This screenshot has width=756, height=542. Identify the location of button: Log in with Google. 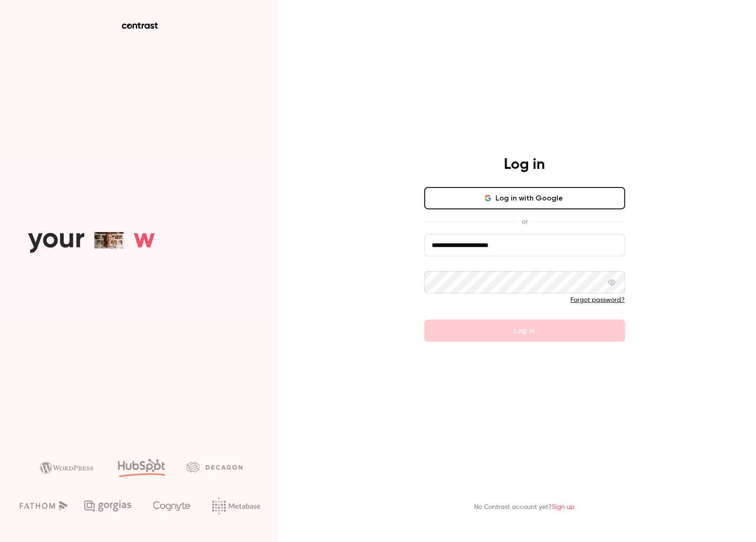
(525, 198).